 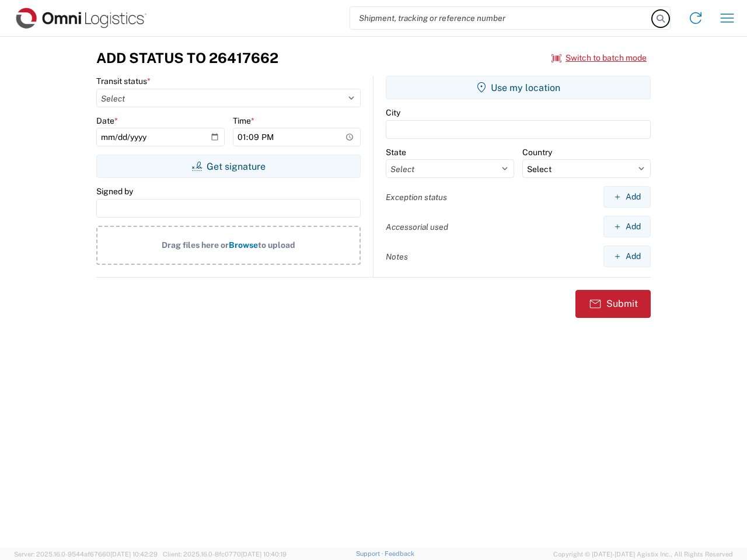 What do you see at coordinates (243, 121) in the screenshot?
I see `label: Time` at bounding box center [243, 121].